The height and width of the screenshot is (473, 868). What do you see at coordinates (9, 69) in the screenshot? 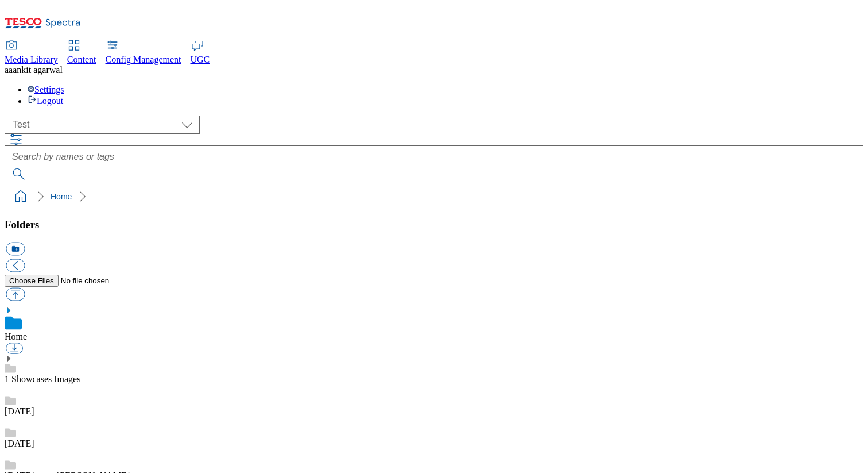
I see `span: aa` at bounding box center [9, 69].